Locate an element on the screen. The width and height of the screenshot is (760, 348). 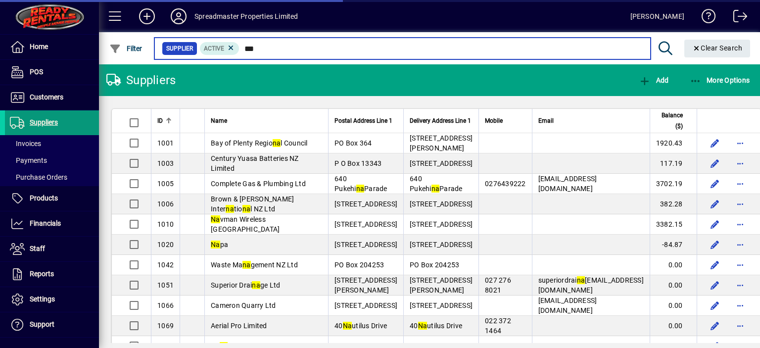
span: 1010 is located at coordinates (165, 224).